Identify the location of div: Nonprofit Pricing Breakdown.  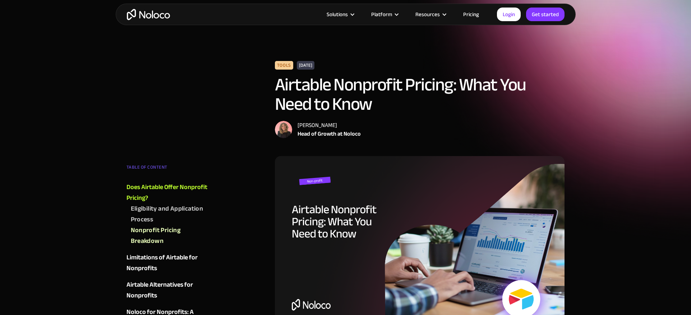
(172, 236).